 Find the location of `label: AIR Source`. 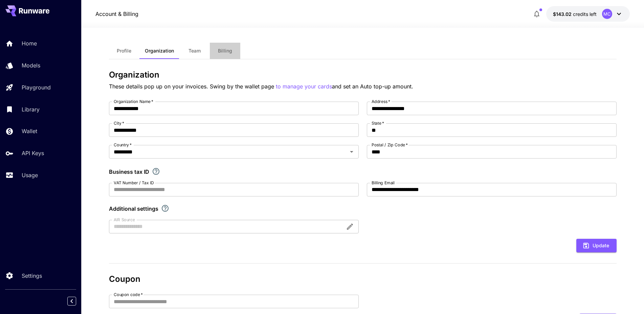

label: AIR Source is located at coordinates (124, 219).